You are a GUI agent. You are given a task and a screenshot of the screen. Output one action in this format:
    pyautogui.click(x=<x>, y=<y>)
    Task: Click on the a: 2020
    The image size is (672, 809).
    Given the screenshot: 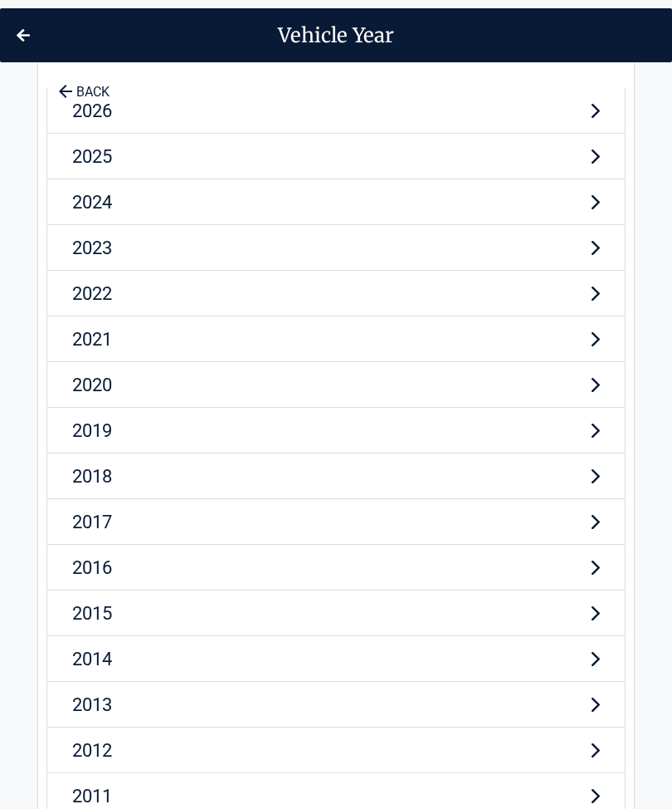 What is the action you would take?
    pyautogui.click(x=336, y=384)
    